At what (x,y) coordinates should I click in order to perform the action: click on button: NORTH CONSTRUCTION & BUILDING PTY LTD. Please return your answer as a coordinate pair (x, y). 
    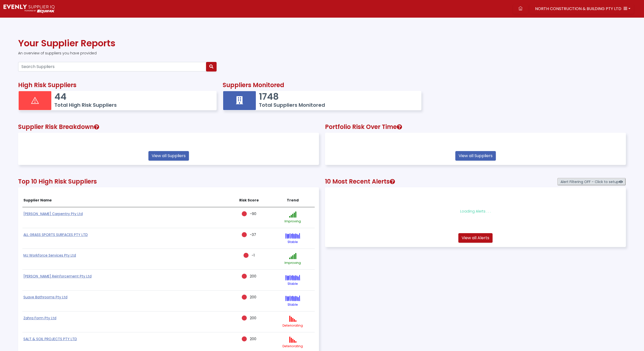
    Looking at the image, I should click on (582, 9).